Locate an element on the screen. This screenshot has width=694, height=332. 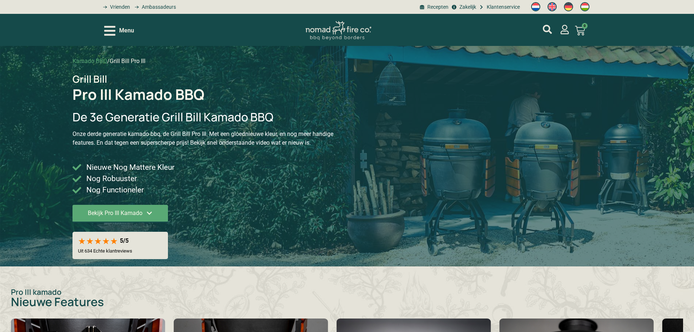
span: Ambassadeurs is located at coordinates (158, 7).